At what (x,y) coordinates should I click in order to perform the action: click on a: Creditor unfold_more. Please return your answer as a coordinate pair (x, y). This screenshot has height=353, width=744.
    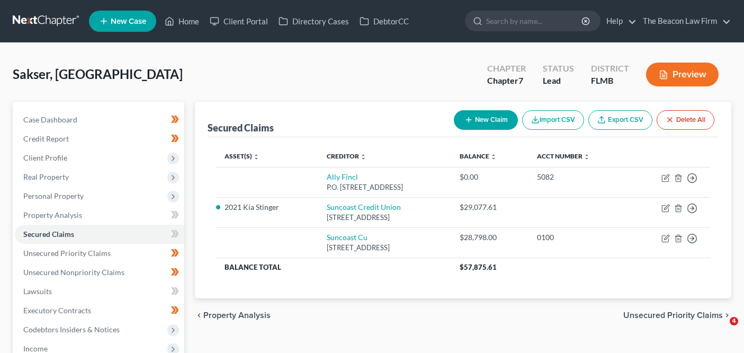
    Looking at the image, I should click on (346, 156).